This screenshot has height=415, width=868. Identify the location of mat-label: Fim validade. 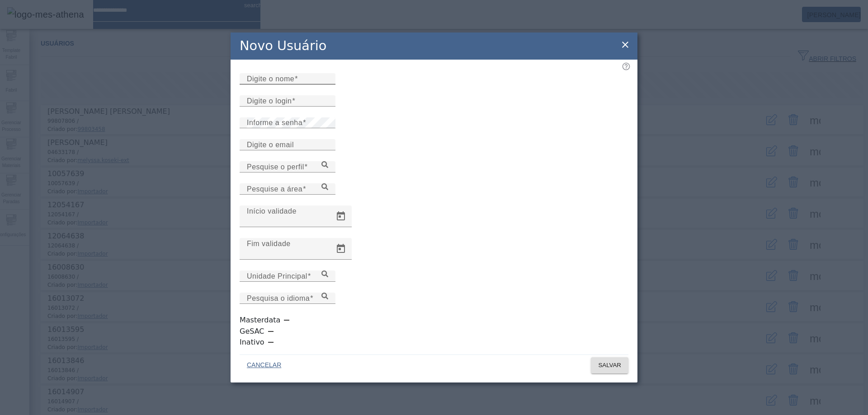
(269, 243).